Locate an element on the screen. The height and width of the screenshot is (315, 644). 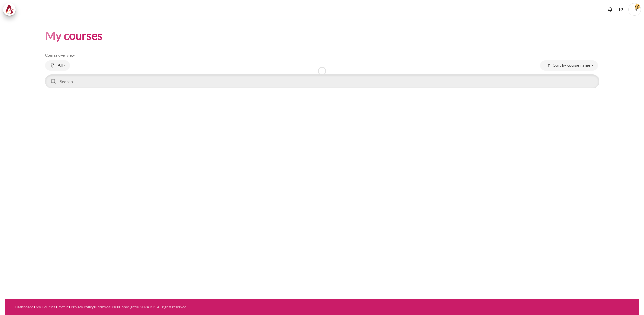
img: Architeck is located at coordinates (10, 10).